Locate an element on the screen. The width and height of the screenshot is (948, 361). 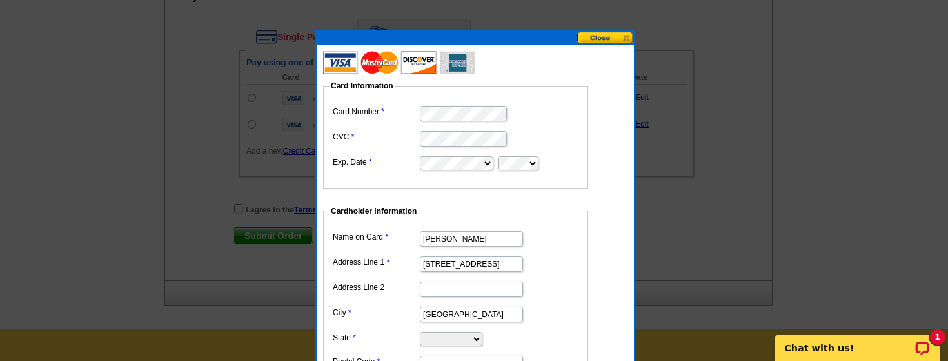
img: acceptedCards.gif is located at coordinates (399, 62).